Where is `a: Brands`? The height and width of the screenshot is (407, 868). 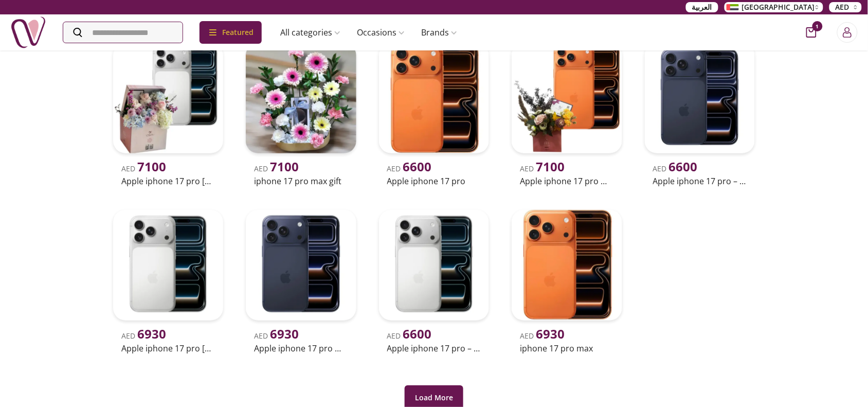 a: Brands is located at coordinates (439, 32).